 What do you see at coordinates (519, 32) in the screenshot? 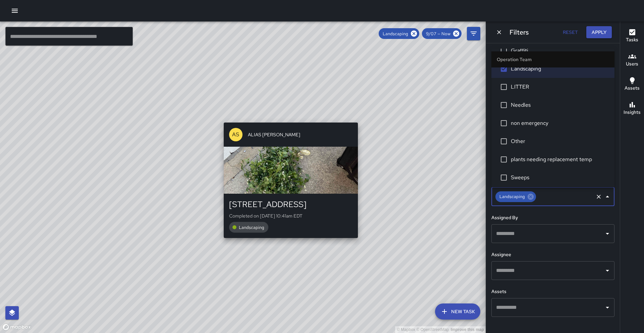
I see `h6: Filters` at bounding box center [519, 32].